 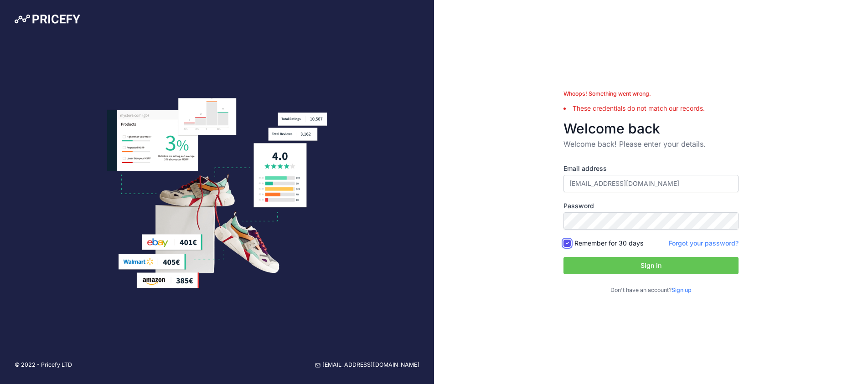 What do you see at coordinates (651, 266) in the screenshot?
I see `button: Sign in` at bounding box center [651, 266].